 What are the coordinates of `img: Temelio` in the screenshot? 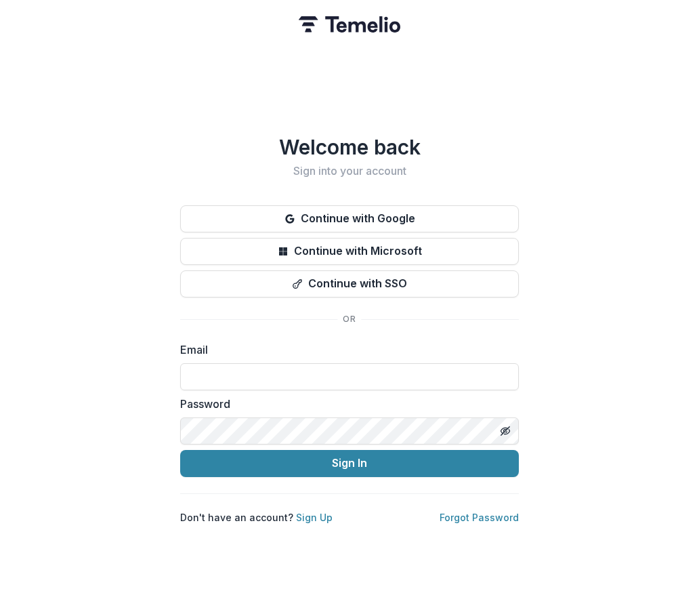 It's located at (350, 25).